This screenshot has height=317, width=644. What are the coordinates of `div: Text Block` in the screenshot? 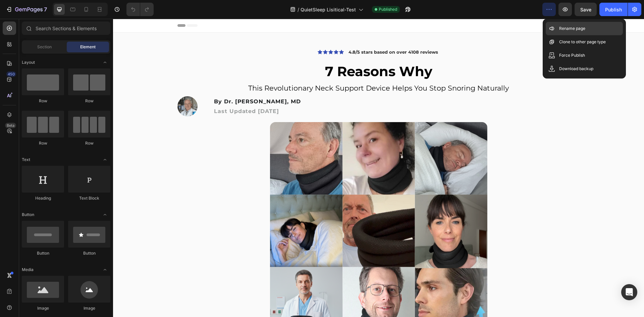 It's located at (89, 198).